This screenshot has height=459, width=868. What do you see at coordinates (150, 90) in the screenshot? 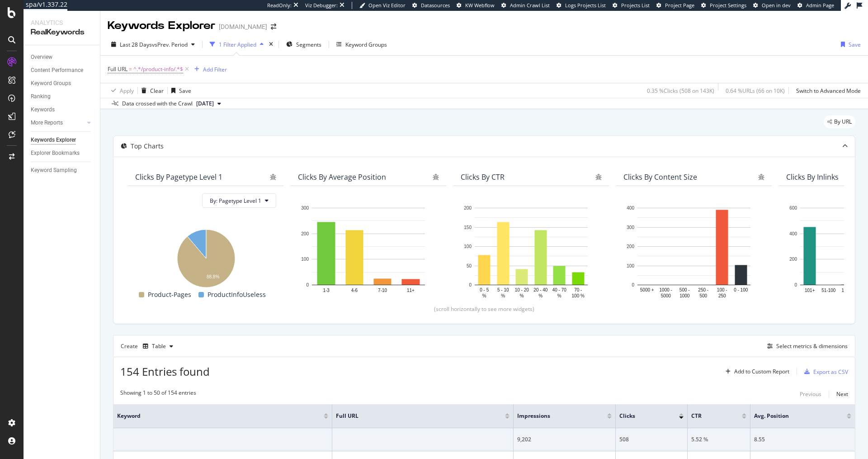
I see `button: Clear` at bounding box center [150, 90].